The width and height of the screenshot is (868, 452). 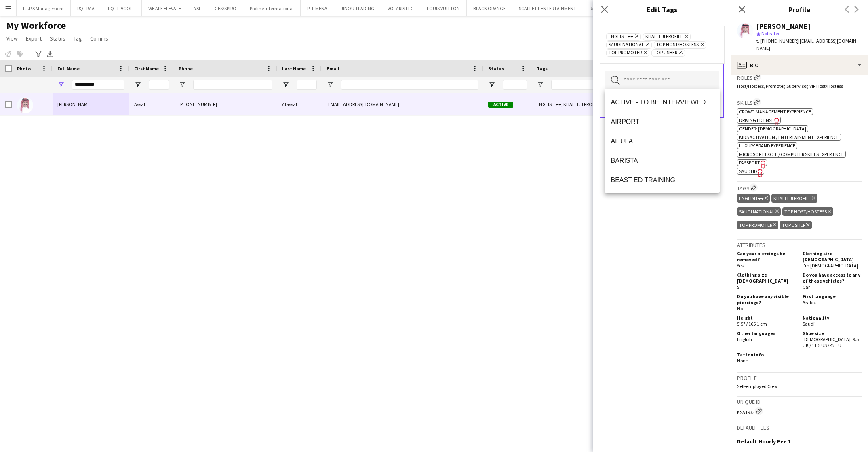 What do you see at coordinates (753, 323) in the screenshot?
I see `span: 5'5" / 165.1 cm` at bounding box center [753, 323].